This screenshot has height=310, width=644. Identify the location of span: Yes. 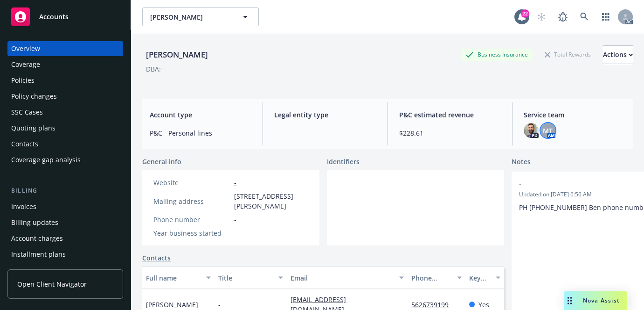
(483, 304).